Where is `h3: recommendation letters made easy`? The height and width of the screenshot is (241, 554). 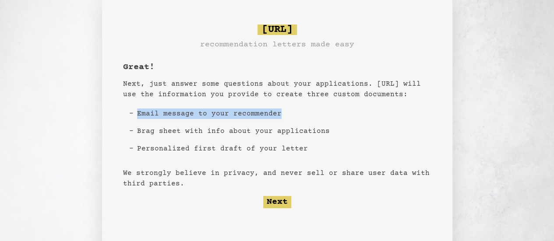 h3: recommendation letters made easy is located at coordinates (277, 45).